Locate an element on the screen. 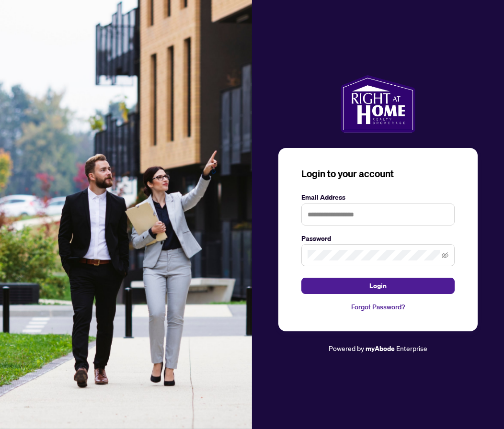 The image size is (504, 429). img: ma-logo is located at coordinates (377, 104).